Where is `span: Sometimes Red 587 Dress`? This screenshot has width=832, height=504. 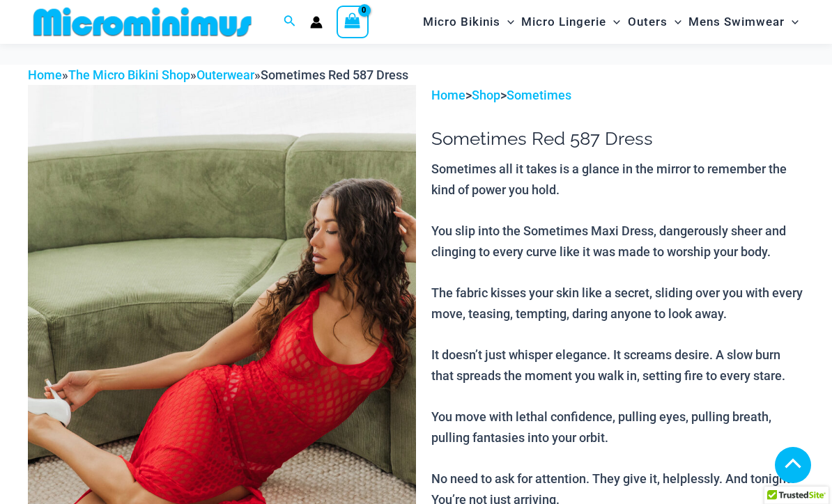 span: Sometimes Red 587 Dress is located at coordinates (335, 75).